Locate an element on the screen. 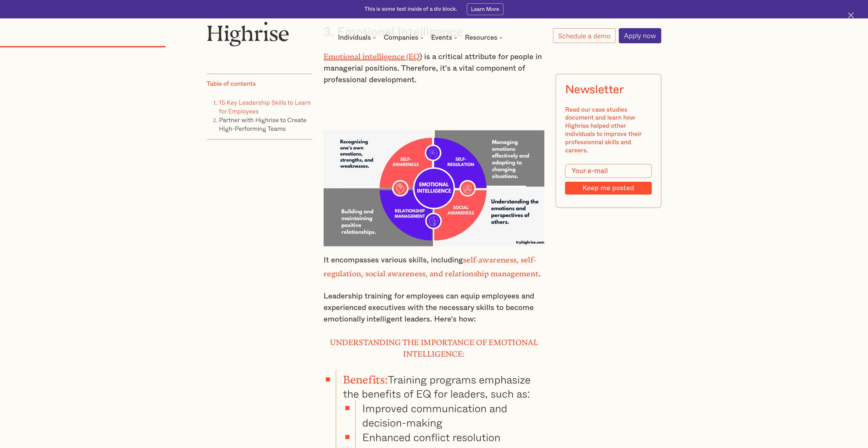 The width and height of the screenshot is (868, 448). strong: Understanding the Importance of Emotional Intelligence: is located at coordinates (434, 346).